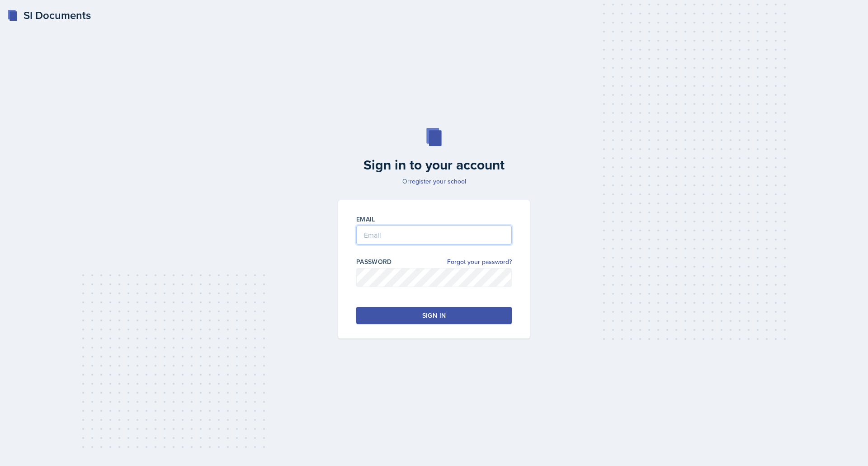 The width and height of the screenshot is (868, 466). I want to click on label: Password, so click(374, 261).